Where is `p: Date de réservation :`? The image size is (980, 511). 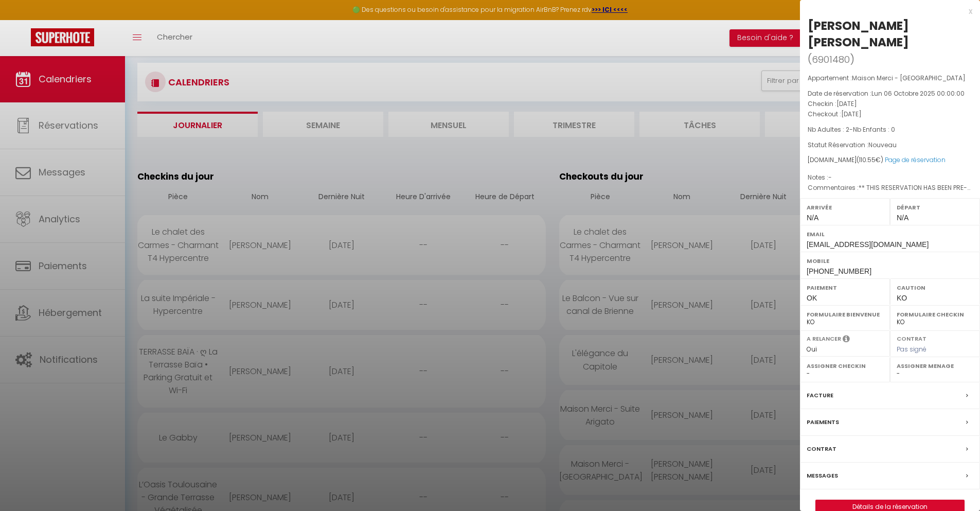 p: Date de réservation : is located at coordinates (890, 94).